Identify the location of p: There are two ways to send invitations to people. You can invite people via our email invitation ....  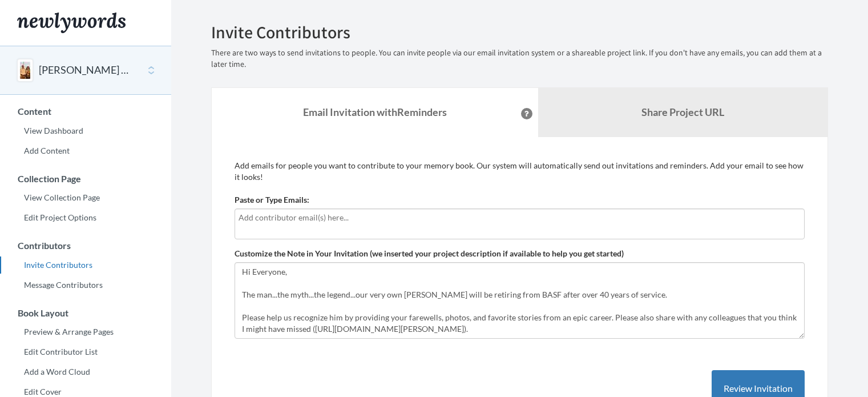
(519, 59).